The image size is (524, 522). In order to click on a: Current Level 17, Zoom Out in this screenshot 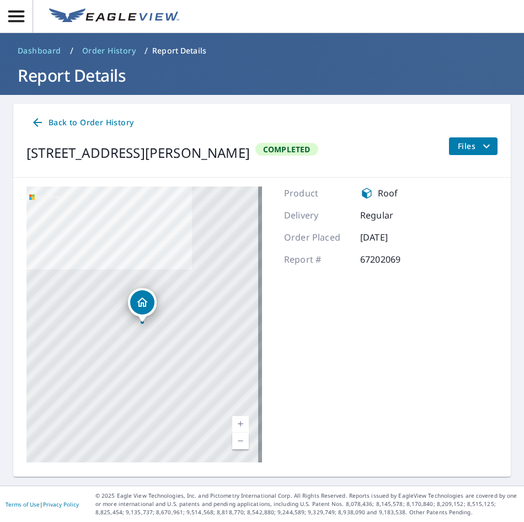, I will do `click(240, 441)`.